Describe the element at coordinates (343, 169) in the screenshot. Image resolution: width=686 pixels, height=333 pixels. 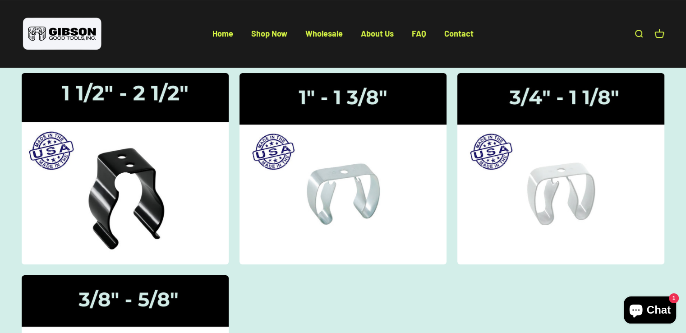
I see `a: Gripper Clips | 1" - 1 3/8"` at that location.